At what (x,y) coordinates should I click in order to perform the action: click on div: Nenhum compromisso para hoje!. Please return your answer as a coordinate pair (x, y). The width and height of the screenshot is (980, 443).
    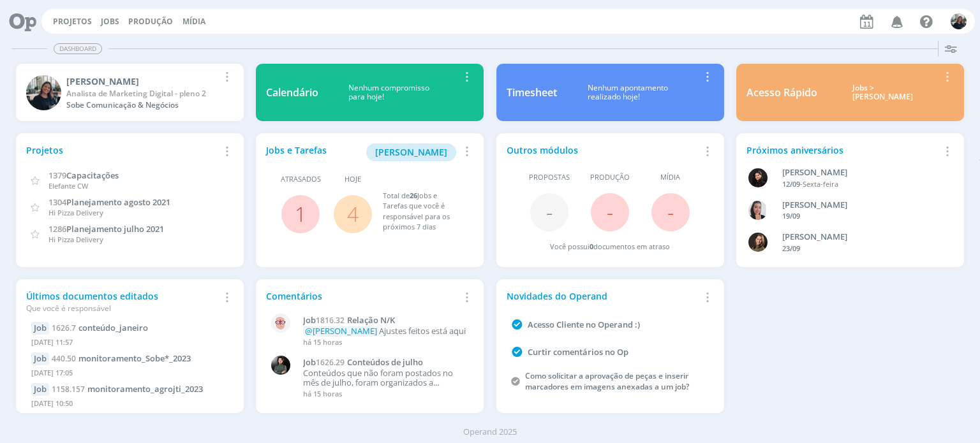
    Looking at the image, I should click on (388, 92).